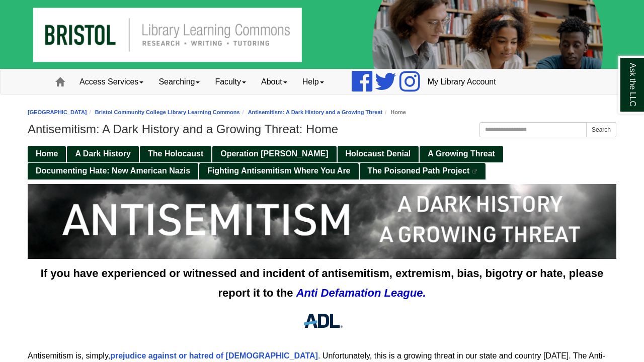  What do you see at coordinates (176, 153) in the screenshot?
I see `span: The Holocaust` at bounding box center [176, 153].